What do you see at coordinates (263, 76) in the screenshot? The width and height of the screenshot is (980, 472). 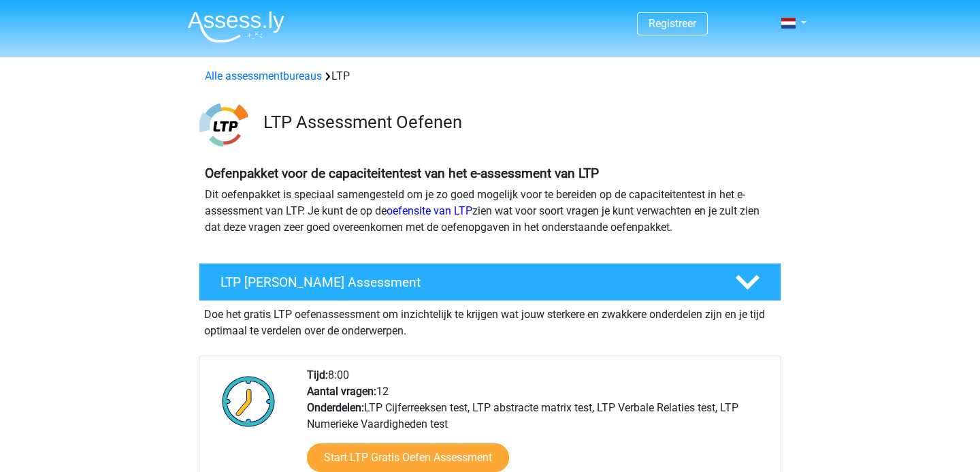 I see `a: Alle assessmentbureaus` at bounding box center [263, 76].